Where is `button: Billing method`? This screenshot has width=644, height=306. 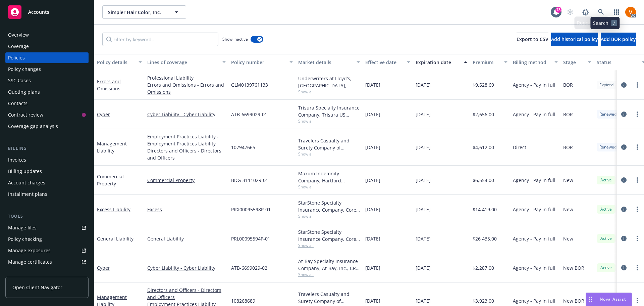 button: Billing method is located at coordinates (536, 62).